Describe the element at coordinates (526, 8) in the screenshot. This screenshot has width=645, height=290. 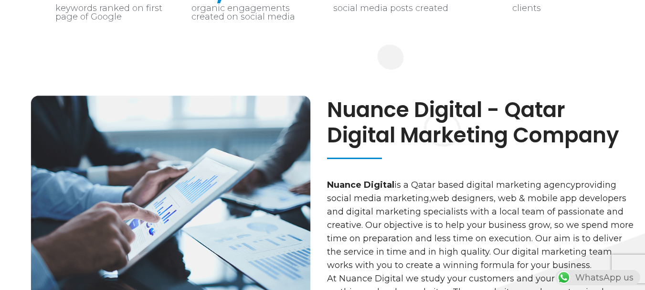
I see `div: clients` at that location.